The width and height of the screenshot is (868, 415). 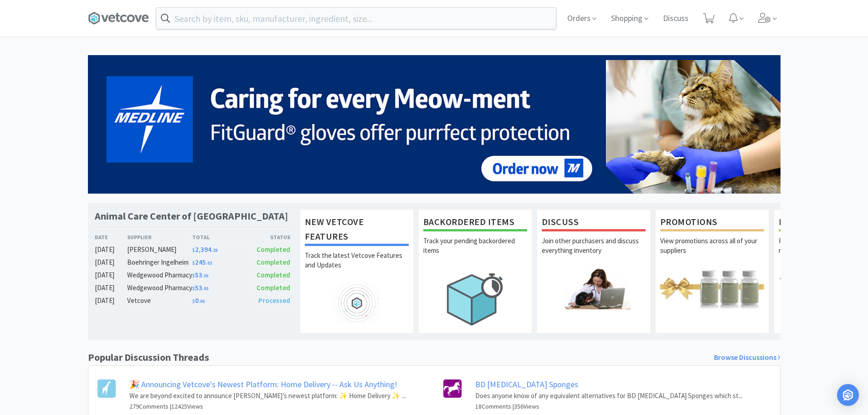 What do you see at coordinates (149, 357) in the screenshot?
I see `h1: Popular Discussion Threads` at bounding box center [149, 357].